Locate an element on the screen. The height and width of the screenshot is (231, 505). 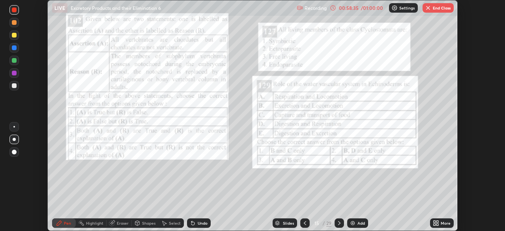
img: class-settings-icons is located at coordinates (395, 8).